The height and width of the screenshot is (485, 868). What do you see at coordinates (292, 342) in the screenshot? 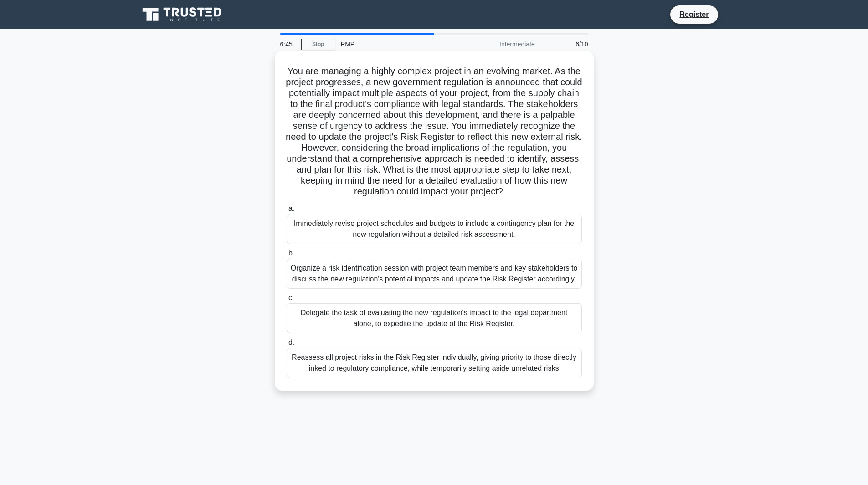
I see `span: d.` at bounding box center [292, 342].